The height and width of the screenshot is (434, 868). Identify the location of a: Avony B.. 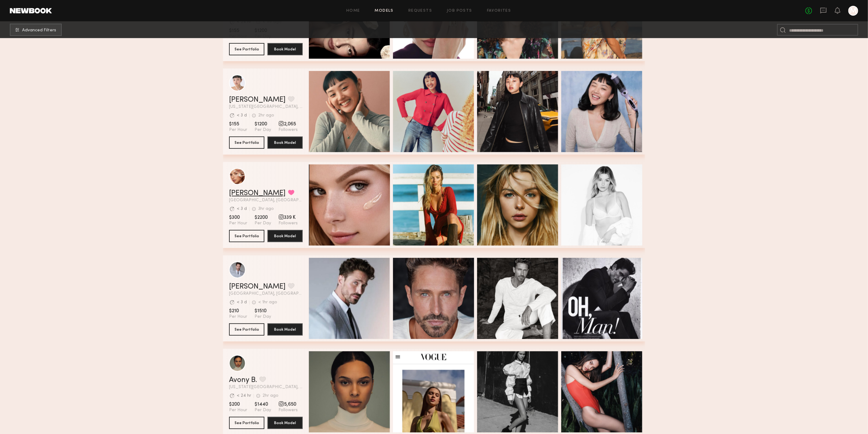
(243, 380).